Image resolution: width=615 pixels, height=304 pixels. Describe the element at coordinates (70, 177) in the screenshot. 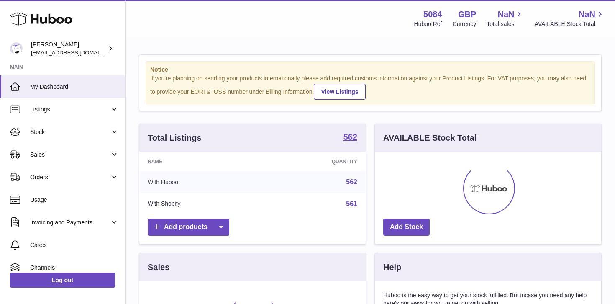

I see `span: Orders` at that location.